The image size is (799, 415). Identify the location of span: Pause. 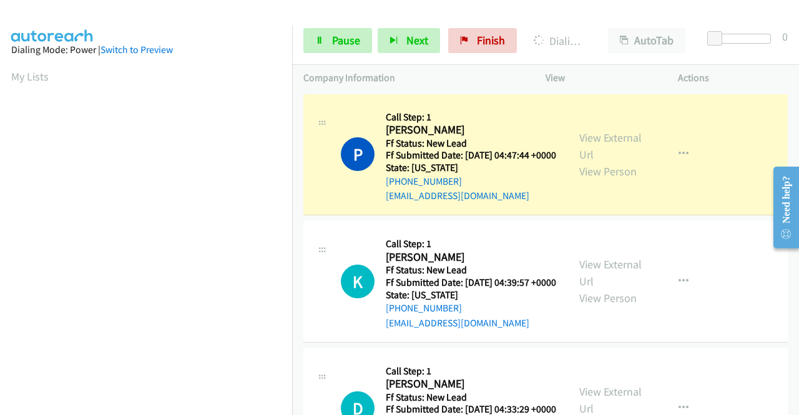
(346, 40).